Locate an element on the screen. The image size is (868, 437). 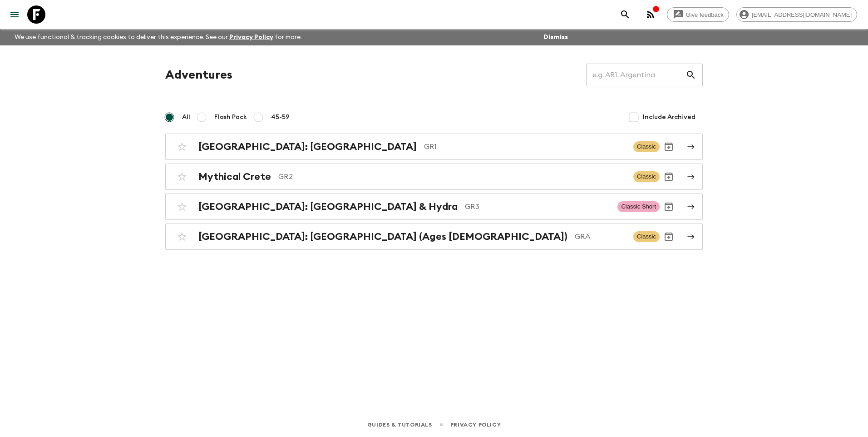
p: We use functional & tracking cookies to deliver this experience. See our for more. is located at coordinates (158, 37).